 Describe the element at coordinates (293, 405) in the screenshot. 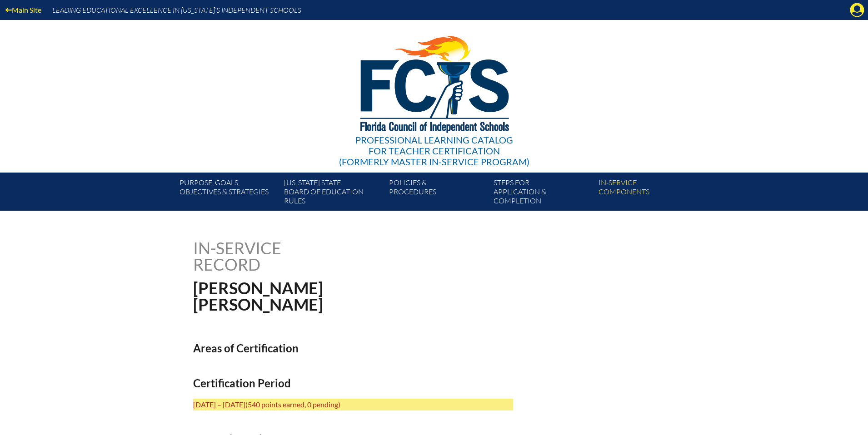

I see `span: (540 points earned, 0 pending)` at that location.